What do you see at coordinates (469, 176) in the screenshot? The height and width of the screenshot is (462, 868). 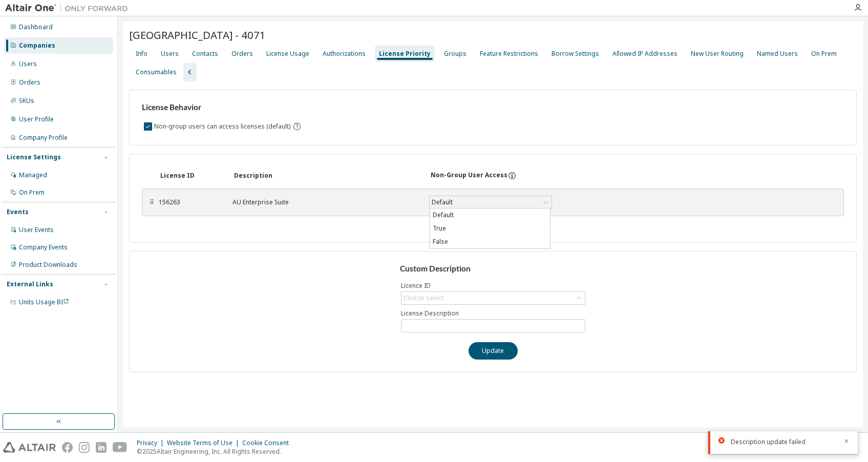 I see `div: Non-Group User Access` at bounding box center [469, 176].